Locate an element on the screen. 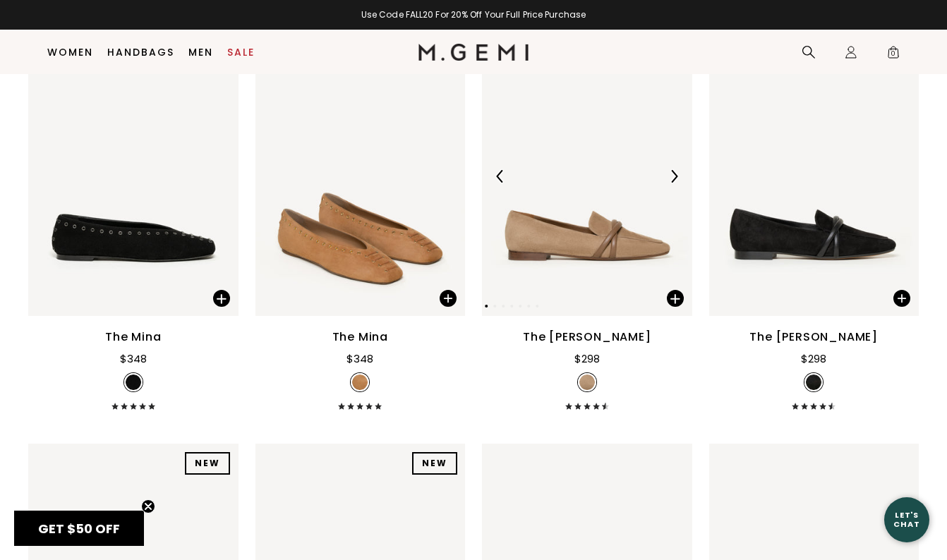 This screenshot has height=560, width=947. span: 0 is located at coordinates (893, 55).